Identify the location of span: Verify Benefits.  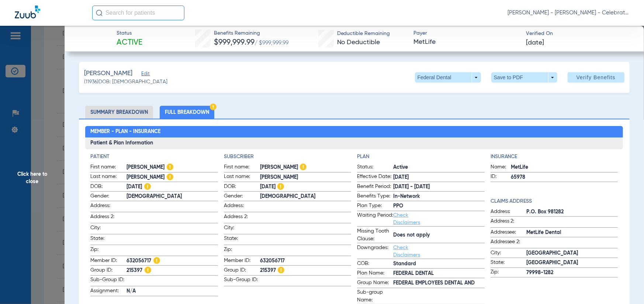
(596, 78).